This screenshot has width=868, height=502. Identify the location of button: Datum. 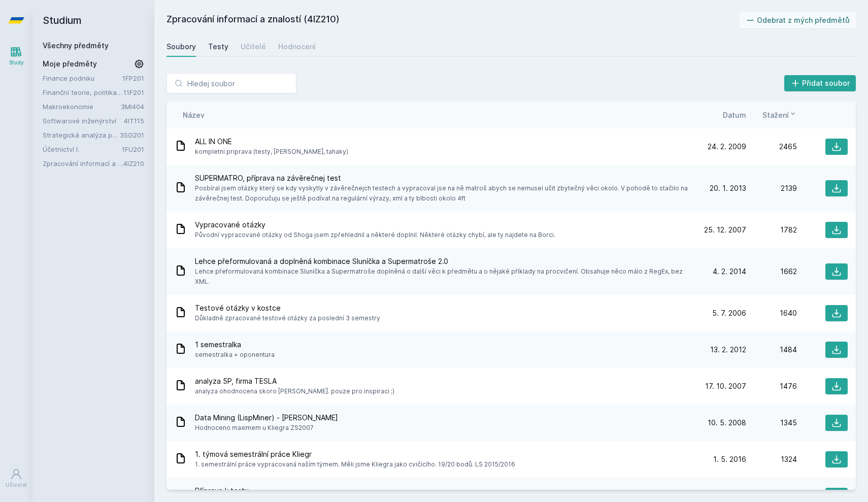
(735, 115).